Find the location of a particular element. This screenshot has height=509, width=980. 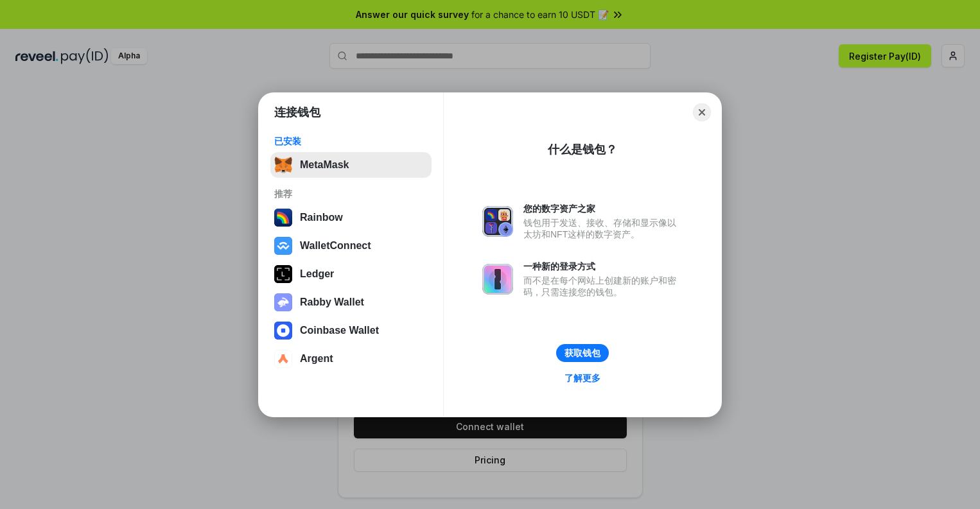

button: Argent is located at coordinates (351, 359).